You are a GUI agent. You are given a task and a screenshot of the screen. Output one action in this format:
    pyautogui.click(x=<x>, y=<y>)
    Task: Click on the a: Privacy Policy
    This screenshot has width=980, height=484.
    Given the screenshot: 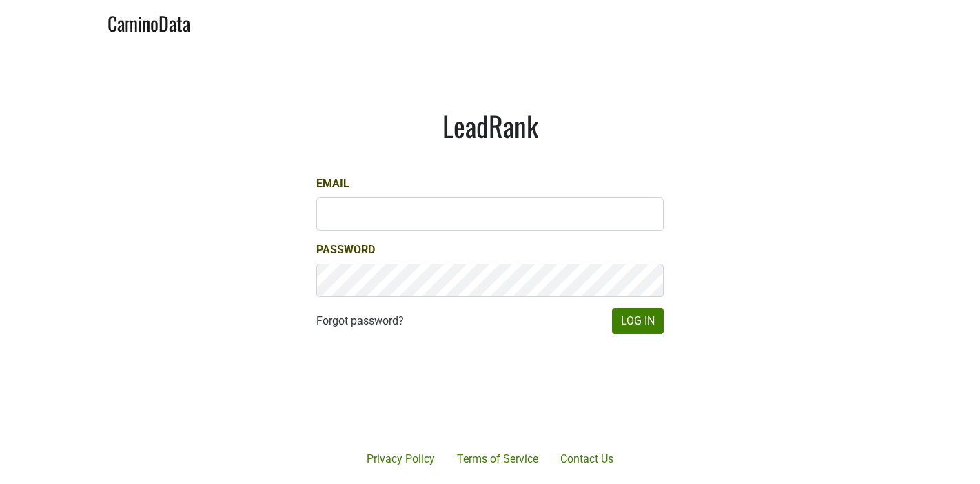 What is the action you would take?
    pyautogui.click(x=401, y=459)
    